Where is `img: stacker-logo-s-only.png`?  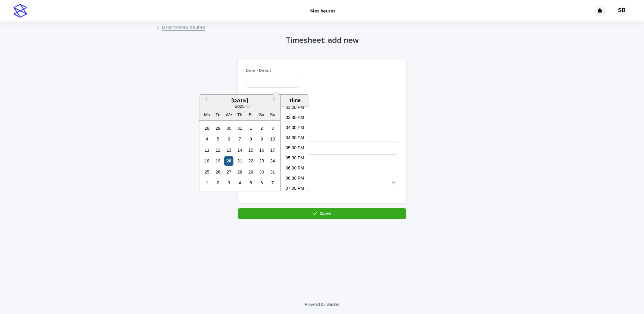
img: stacker-logo-s-only.png is located at coordinates (20, 11).